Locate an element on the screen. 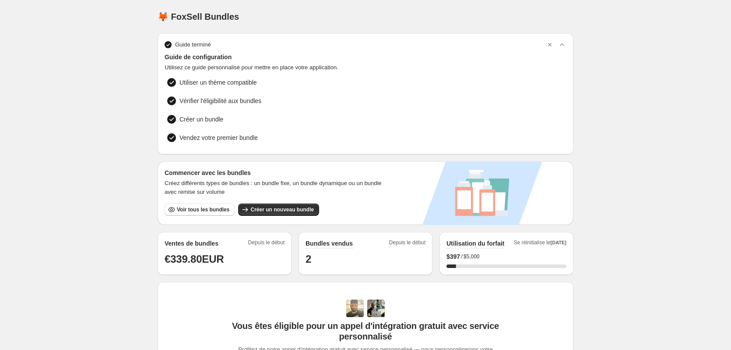 This screenshot has height=350, width=731. h3: Commencer avec les bundles is located at coordinates (279, 173).